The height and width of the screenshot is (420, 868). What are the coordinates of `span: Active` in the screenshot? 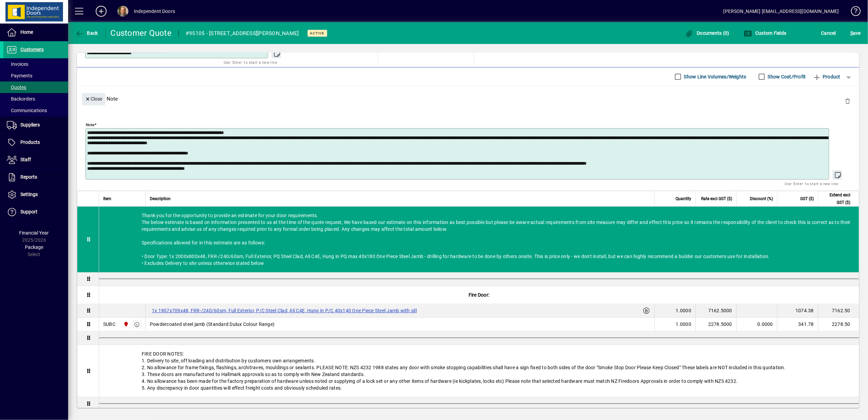 It's located at (317, 33).